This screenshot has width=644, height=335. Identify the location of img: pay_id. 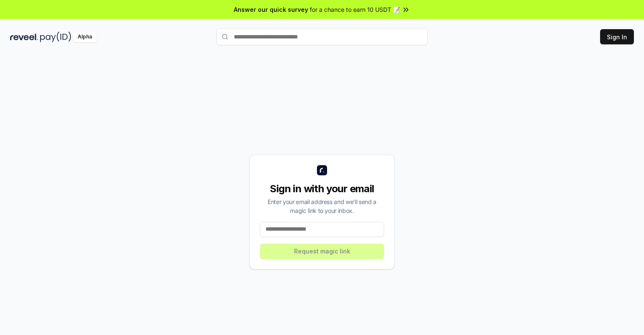
(56, 37).